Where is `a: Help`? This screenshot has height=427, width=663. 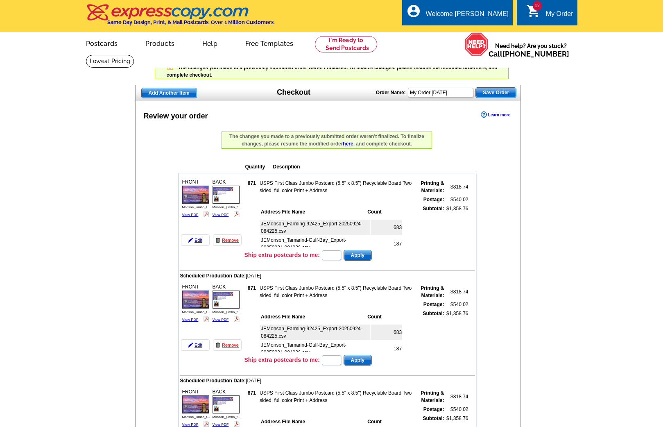 a: Help is located at coordinates (210, 43).